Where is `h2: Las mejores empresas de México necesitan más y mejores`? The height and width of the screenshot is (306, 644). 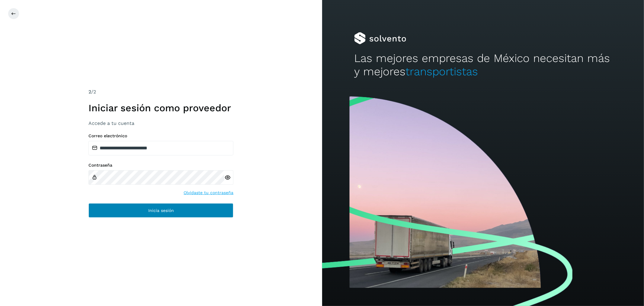
h2: Las mejores empresas de México necesitan más y mejores is located at coordinates (483, 65).